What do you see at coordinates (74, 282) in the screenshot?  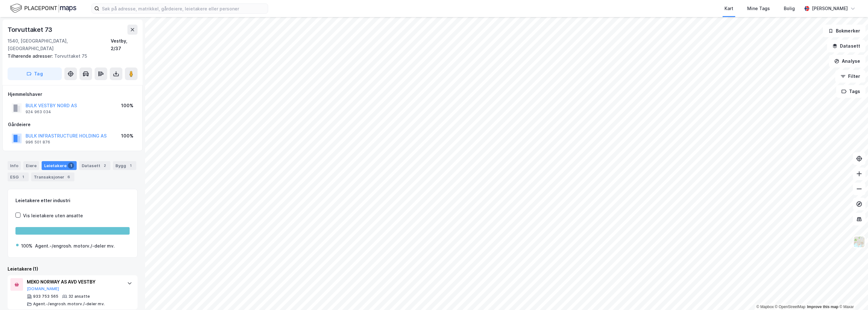 I see `div: MEKO NORWAY AS AVD VESTBY` at bounding box center [74, 282].